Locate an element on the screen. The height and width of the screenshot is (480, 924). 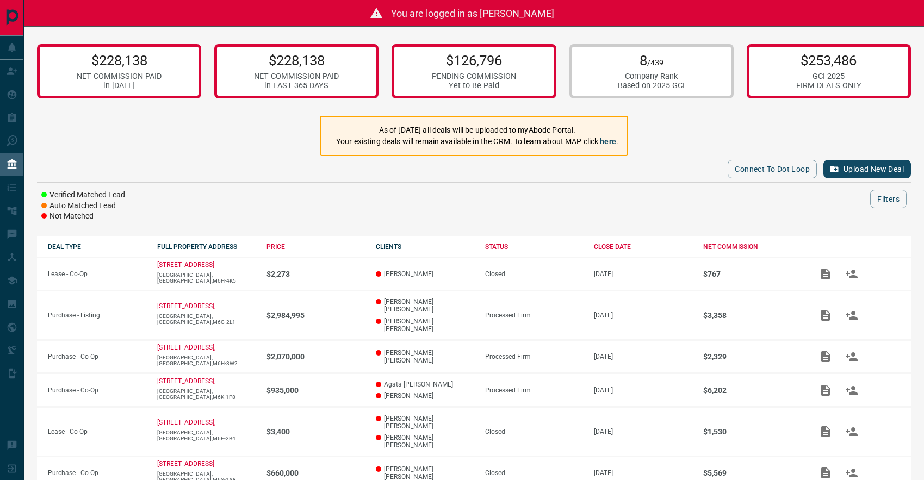
button: Connect to Dot Loop is located at coordinates (772, 169).